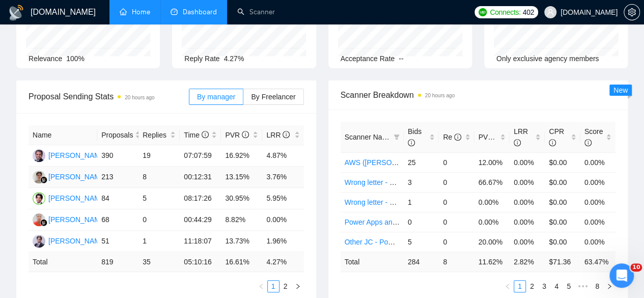 The image size is (644, 298). Describe the element at coordinates (282, 242) in the screenshot. I see `td: 1.96%` at that location.